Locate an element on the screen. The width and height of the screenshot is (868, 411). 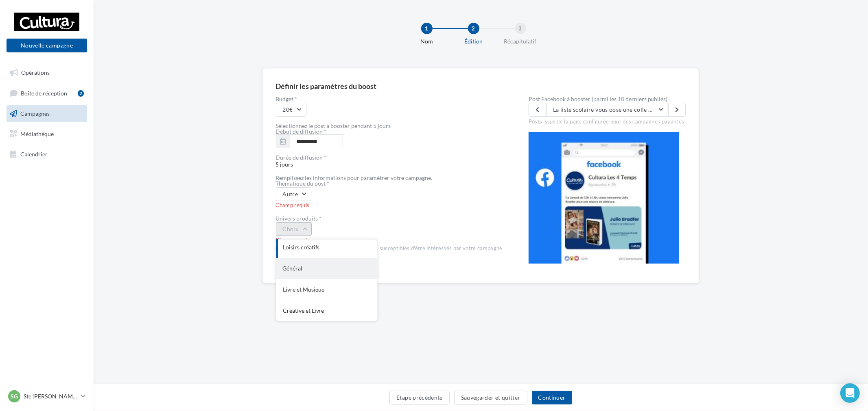
a: Médiathèque is located at coordinates (47, 134).